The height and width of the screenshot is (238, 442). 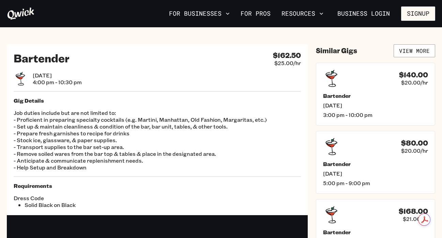 What do you see at coordinates (415, 143) in the screenshot?
I see `h4: $80.00` at bounding box center [415, 143].